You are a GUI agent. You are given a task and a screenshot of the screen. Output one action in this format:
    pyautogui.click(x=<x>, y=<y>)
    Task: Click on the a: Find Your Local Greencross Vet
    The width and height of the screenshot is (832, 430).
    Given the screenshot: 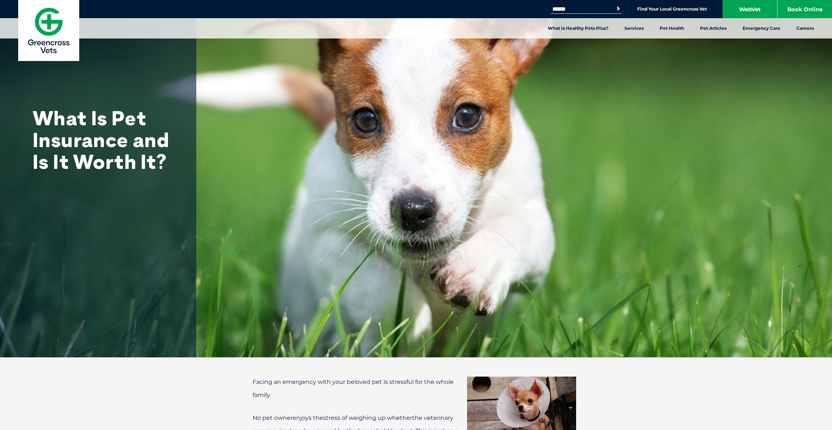 What is the action you would take?
    pyautogui.click(x=672, y=9)
    